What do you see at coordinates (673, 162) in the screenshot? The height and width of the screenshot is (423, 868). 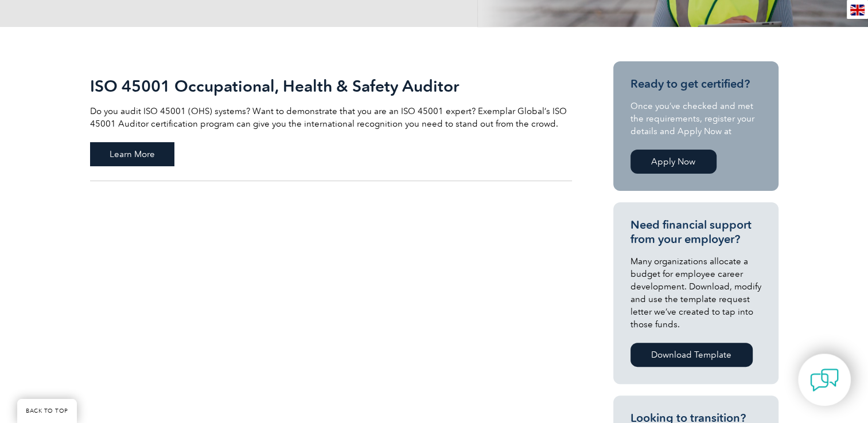 I see `a: Apply Now` at bounding box center [673, 162].